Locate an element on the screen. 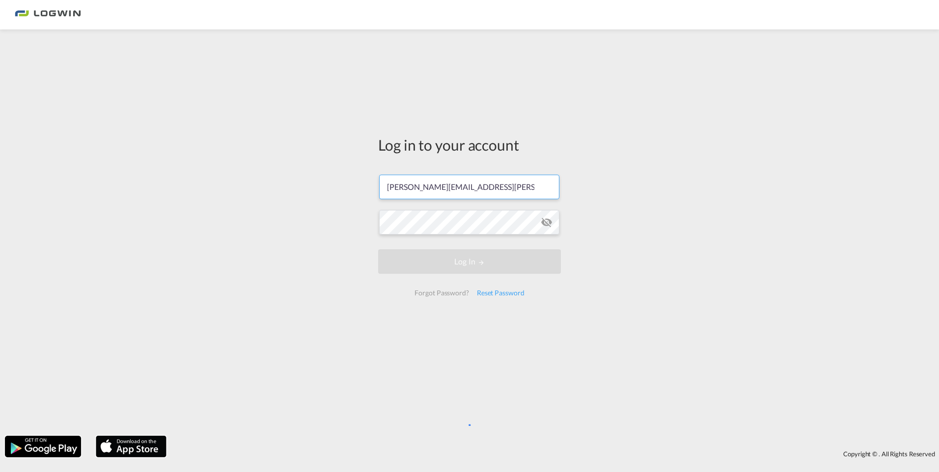 Image resolution: width=939 pixels, height=472 pixels. div: Reset Password is located at coordinates (500, 293).